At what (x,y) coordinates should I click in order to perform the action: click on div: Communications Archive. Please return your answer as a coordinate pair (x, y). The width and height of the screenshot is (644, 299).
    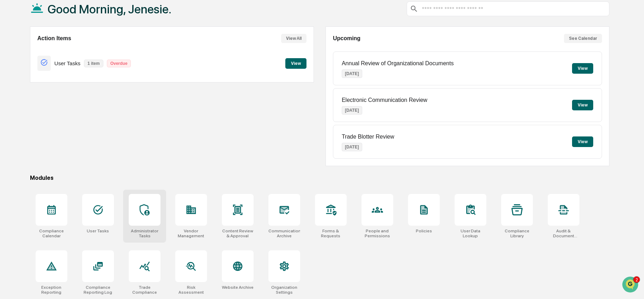
    Looking at the image, I should click on (284, 233).